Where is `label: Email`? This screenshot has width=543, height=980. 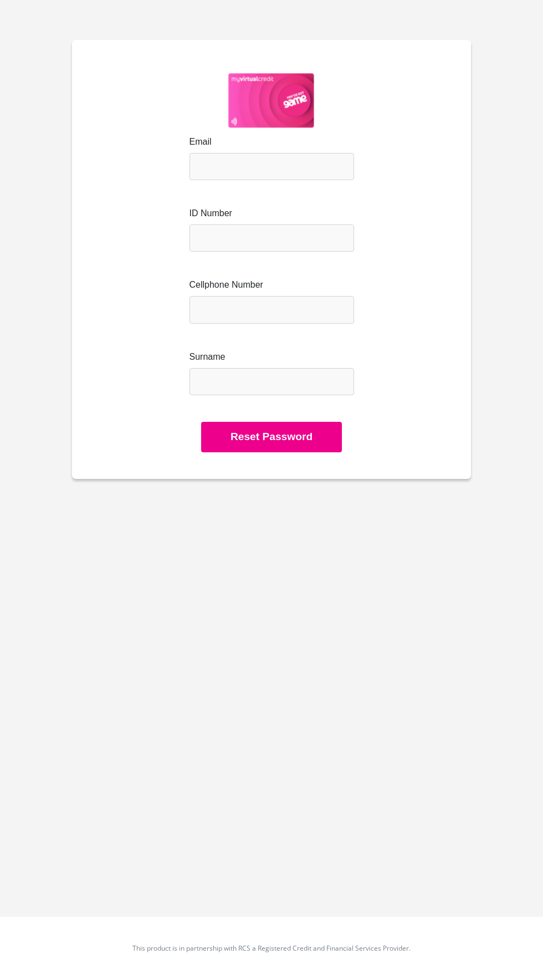 label: Email is located at coordinates (272, 142).